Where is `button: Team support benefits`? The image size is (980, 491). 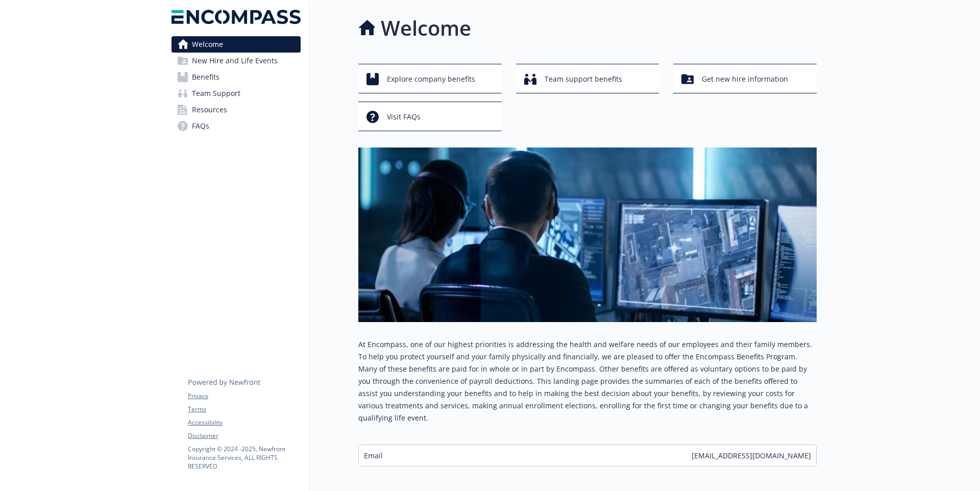
button: Team support benefits is located at coordinates (588, 79).